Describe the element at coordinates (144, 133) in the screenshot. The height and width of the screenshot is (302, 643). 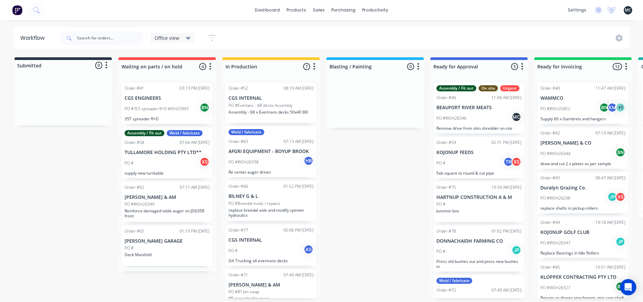
I see `div: Assembly / Fit out` at that location.